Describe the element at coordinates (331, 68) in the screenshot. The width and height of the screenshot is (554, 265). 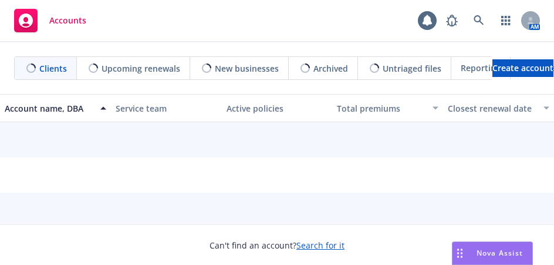
I see `span: Archived` at that location.